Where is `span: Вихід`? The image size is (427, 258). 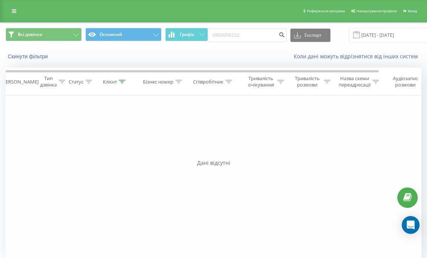
span: Вихід is located at coordinates (412, 11).